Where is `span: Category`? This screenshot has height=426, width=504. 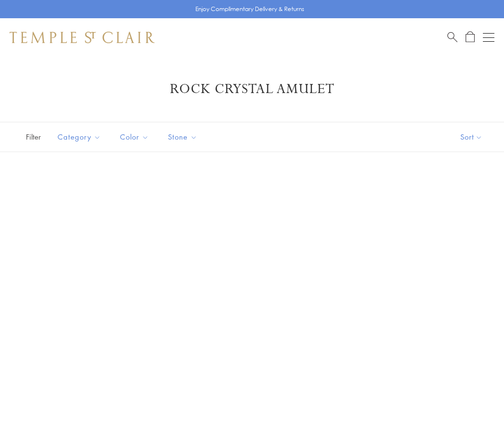
span: Category is located at coordinates (80, 137).